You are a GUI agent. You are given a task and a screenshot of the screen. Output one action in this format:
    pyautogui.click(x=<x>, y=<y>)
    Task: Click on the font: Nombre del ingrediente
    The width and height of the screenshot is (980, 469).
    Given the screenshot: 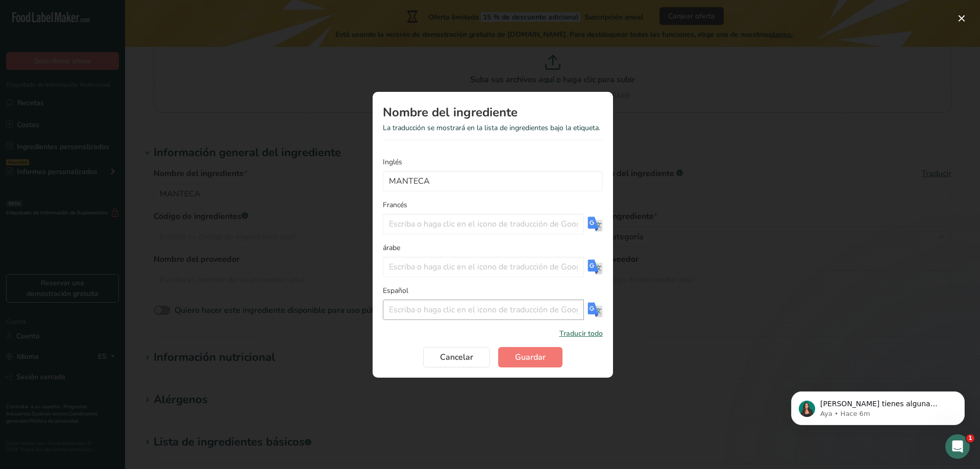 What is the action you would take?
    pyautogui.click(x=450, y=112)
    